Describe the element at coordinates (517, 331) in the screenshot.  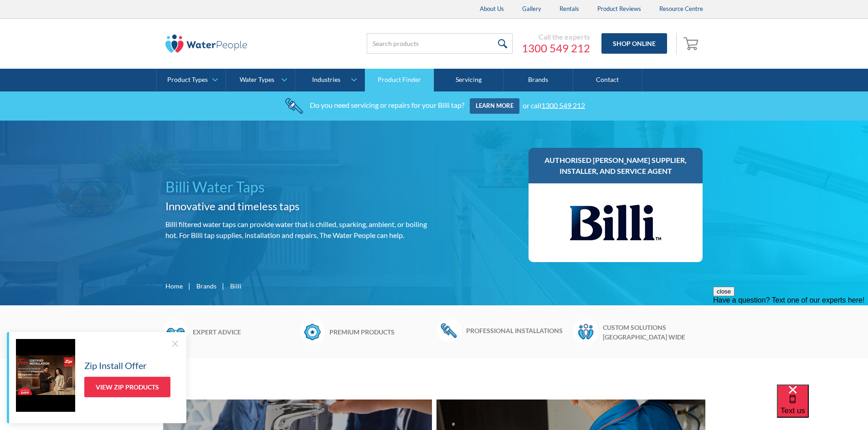
I see `h6: Professional installations` at that location.